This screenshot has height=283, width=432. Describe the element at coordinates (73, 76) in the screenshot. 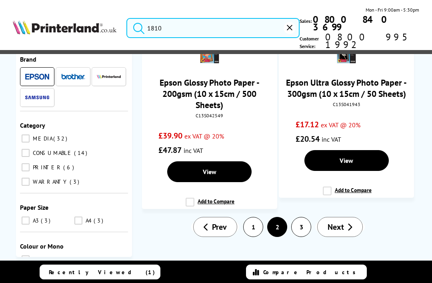

I see `img: Brother` at that location.